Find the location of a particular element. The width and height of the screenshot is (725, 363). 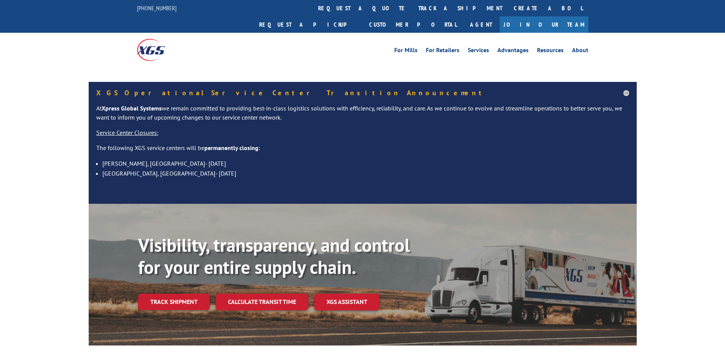

a: Customer Portal is located at coordinates (413, 24).